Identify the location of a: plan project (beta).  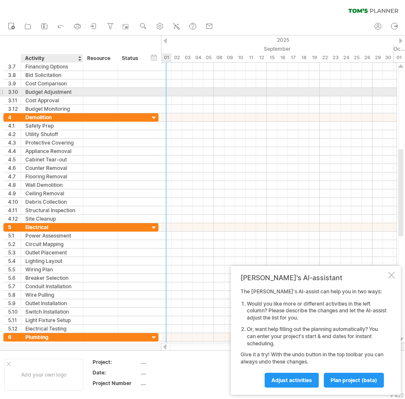
(354, 380).